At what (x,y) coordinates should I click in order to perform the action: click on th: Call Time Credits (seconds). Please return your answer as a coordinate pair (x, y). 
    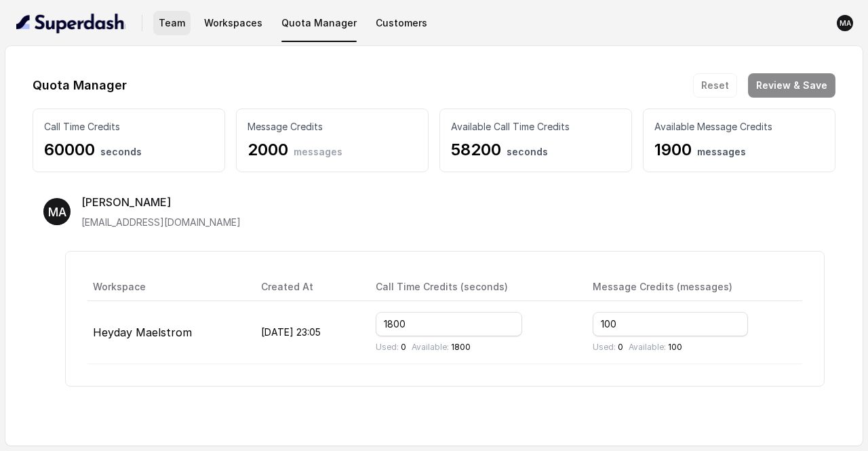
    Looking at the image, I should click on (473, 287).